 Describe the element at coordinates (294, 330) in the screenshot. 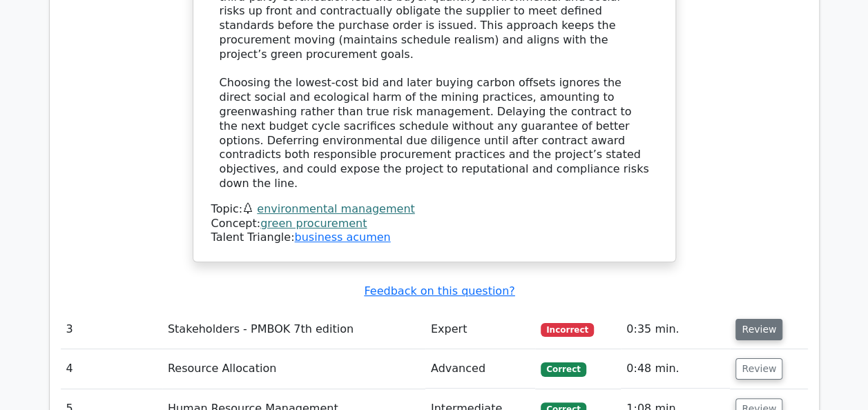

I see `td: Stakeholders - PMBOK 7th edition` at that location.